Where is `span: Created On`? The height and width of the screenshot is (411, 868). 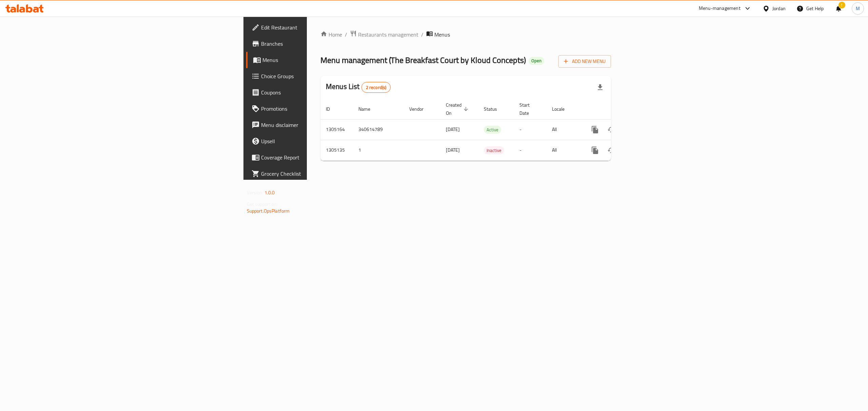 span: Created On is located at coordinates (458, 109).